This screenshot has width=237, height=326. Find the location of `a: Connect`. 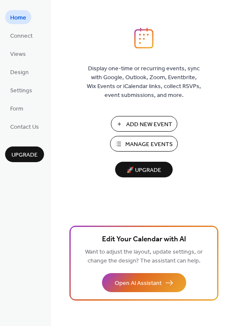

a: Connect is located at coordinates (21, 35).